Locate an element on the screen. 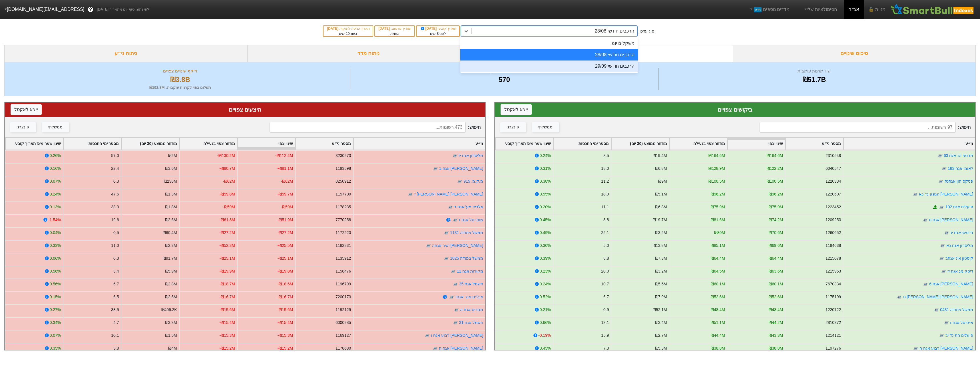 The width and height of the screenshot is (980, 375). div: ₪1.3M is located at coordinates (171, 194).